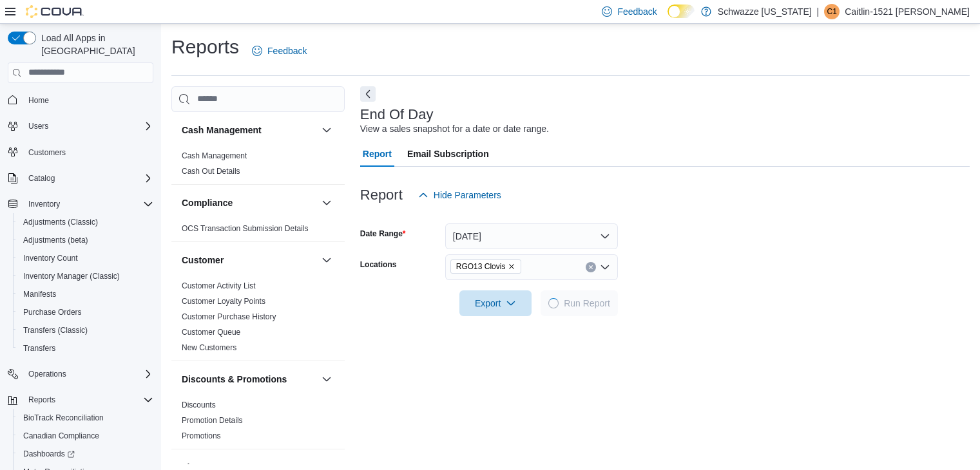  Describe the element at coordinates (212, 420) in the screenshot. I see `span: Promotion Details` at that location.